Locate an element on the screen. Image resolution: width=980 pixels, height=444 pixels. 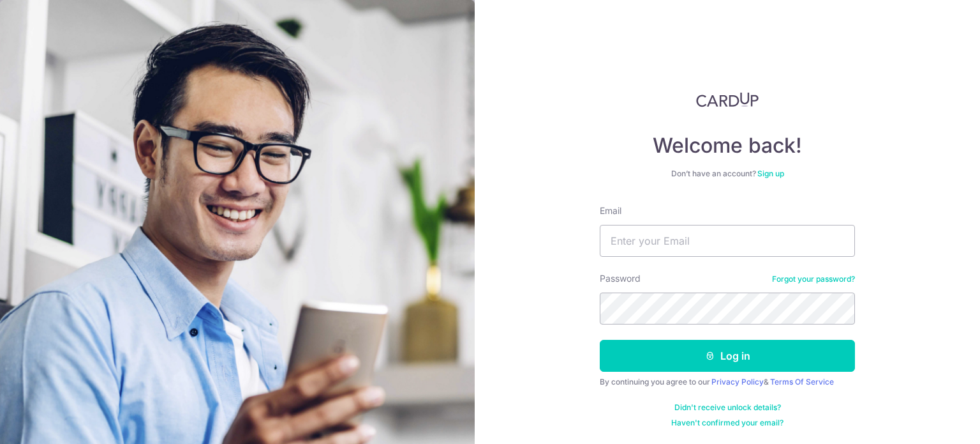
label: Password is located at coordinates (620, 278).